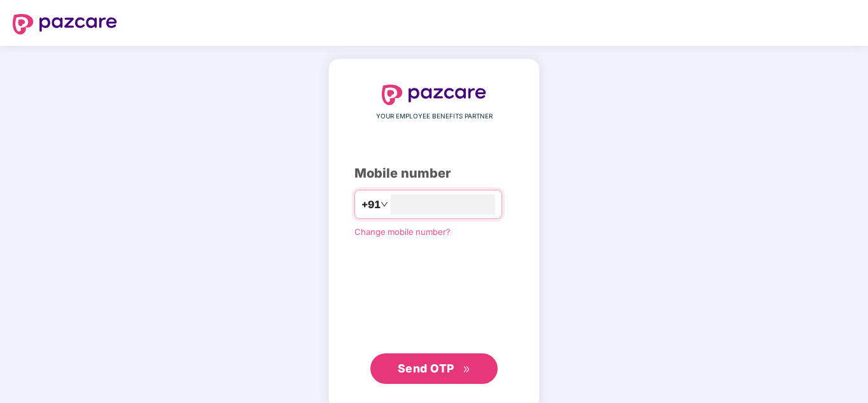  What do you see at coordinates (371, 204) in the screenshot?
I see `span: +91` at bounding box center [371, 204].